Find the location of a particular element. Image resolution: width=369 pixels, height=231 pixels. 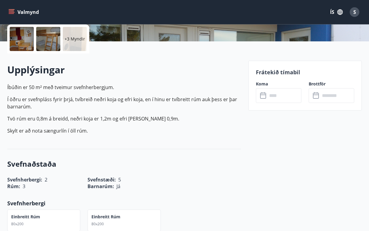

label: Brottför is located at coordinates (331, 84).